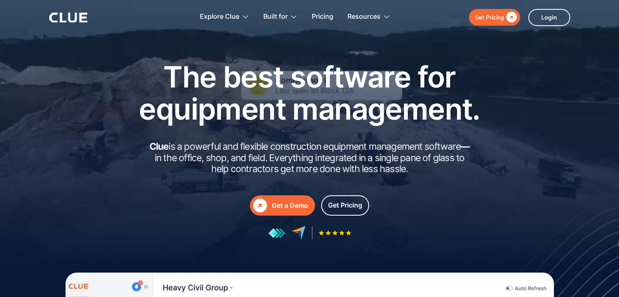 This screenshot has height=297, width=619. Describe the element at coordinates (298, 233) in the screenshot. I see `img: reviews at capterra` at that location.